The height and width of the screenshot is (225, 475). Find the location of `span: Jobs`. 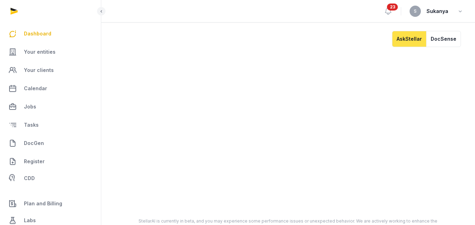

span: Jobs is located at coordinates (30, 107).